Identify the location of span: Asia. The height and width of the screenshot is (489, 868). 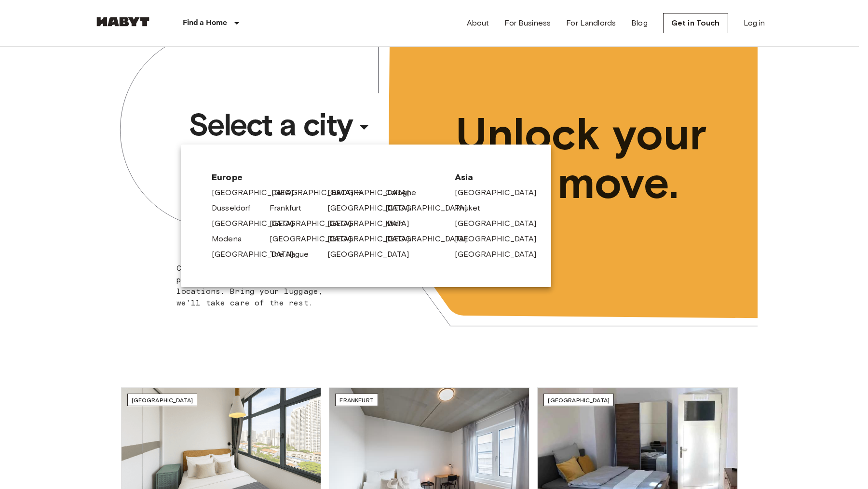
(488, 177).